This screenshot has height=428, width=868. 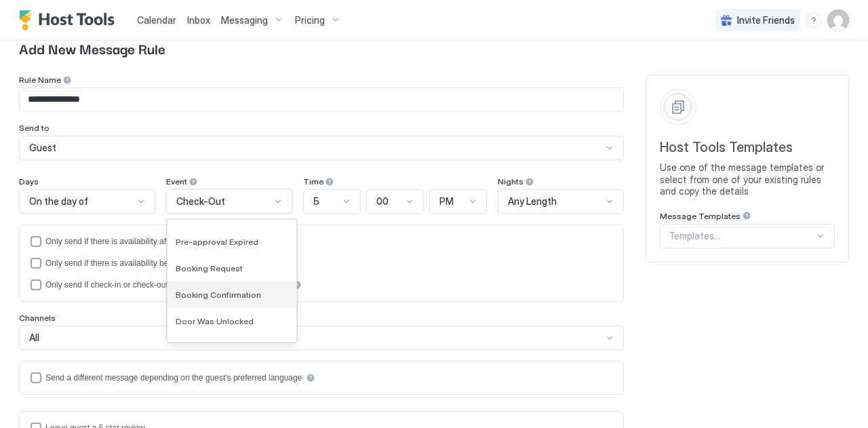 What do you see at coordinates (200, 201) in the screenshot?
I see `span: Check-Out` at bounding box center [200, 201].